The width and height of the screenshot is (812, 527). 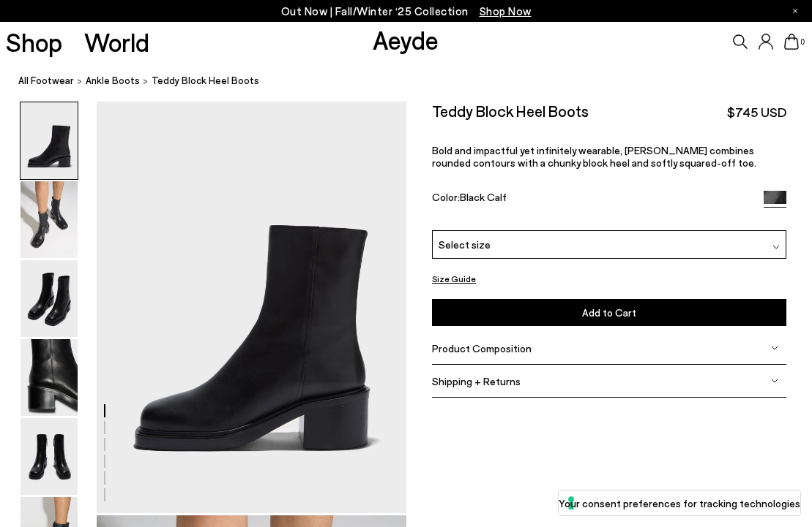 I want to click on h2: Teddy Block Heel Boots, so click(x=510, y=111).